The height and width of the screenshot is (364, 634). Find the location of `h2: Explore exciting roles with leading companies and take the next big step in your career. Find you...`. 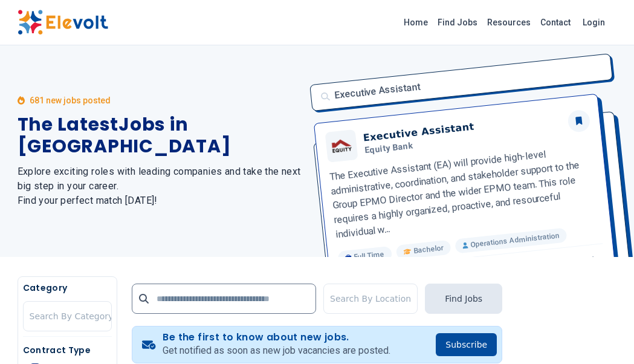

h2: Explore exciting roles with leading companies and take the next big step in your career. Find you... is located at coordinates (160, 186).